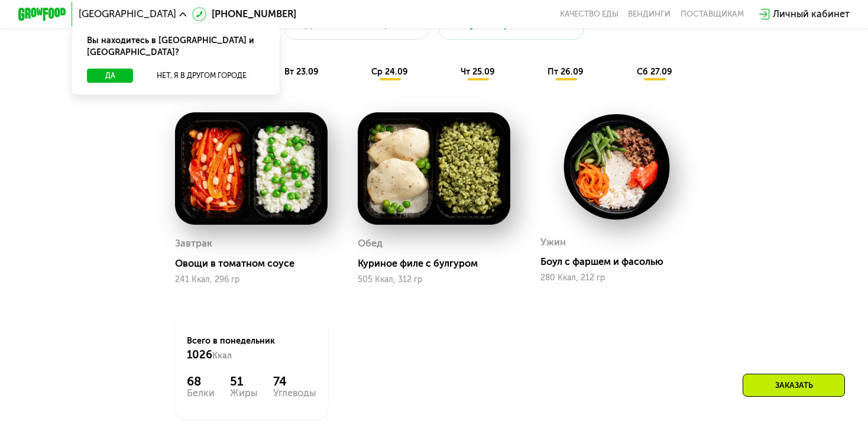  Describe the element at coordinates (439, 263) in the screenshot. I see `div: Куриное филе с булгуром` at that location.